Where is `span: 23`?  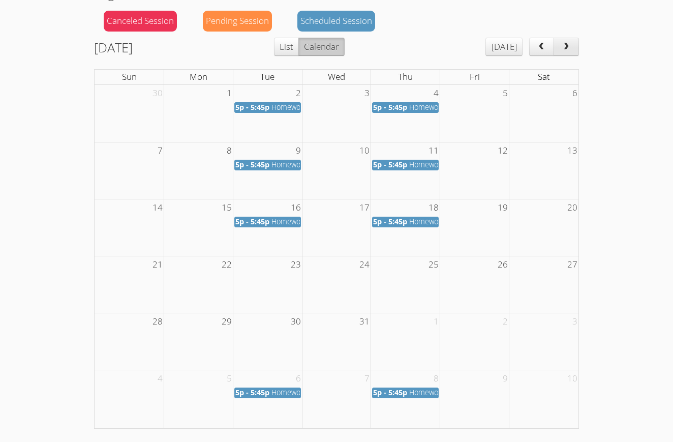
span: 23 is located at coordinates (296, 264).